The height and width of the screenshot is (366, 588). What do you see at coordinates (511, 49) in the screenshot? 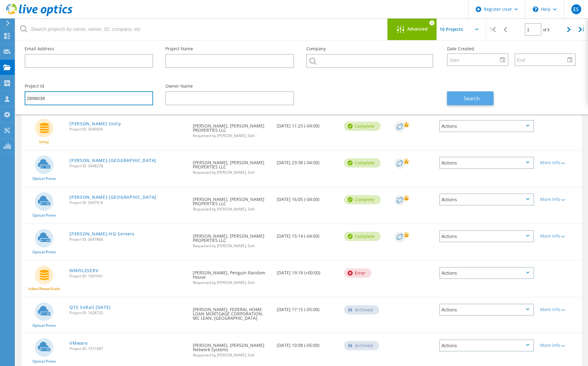
I see `label: Date Created` at bounding box center [511, 49].